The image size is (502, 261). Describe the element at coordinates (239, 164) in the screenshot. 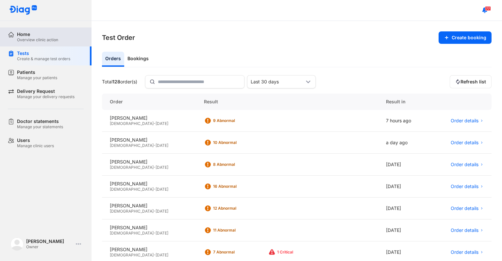

I see `div: 8 Abnormal` at that location.